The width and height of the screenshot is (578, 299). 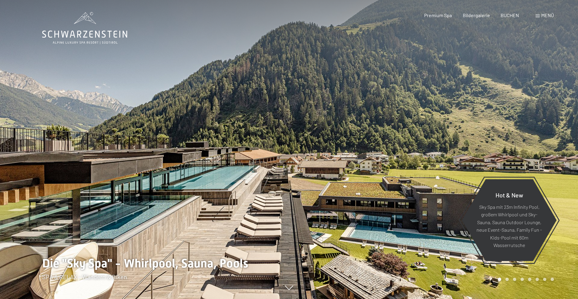 What do you see at coordinates (476, 15) in the screenshot?
I see `a: Bildergalerie` at bounding box center [476, 15].